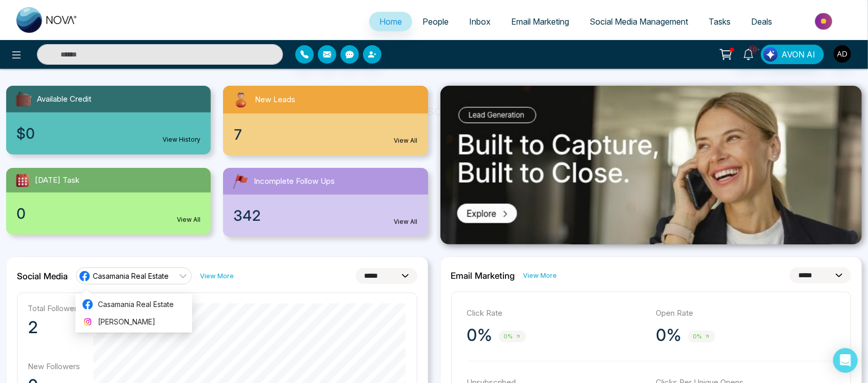 This screenshot has width=868, height=383. Describe the element at coordinates (753, 49) in the screenshot. I see `span: 10+` at that location.